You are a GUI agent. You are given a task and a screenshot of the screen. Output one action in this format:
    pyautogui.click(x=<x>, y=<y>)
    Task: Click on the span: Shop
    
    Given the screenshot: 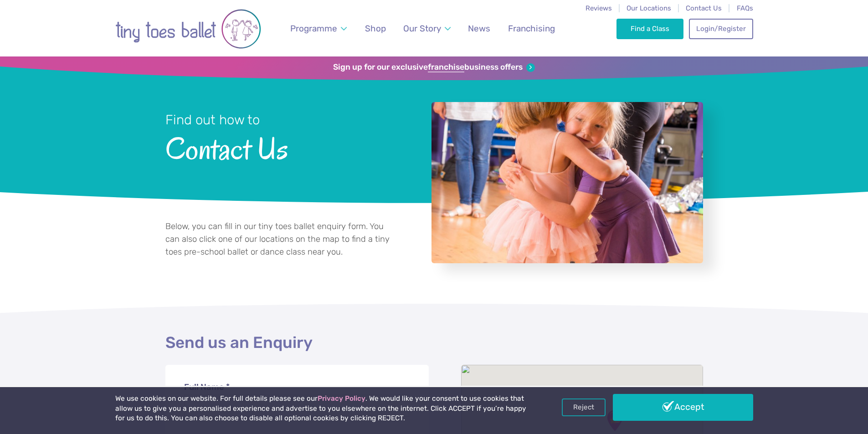 What is the action you would take?
    pyautogui.click(x=376, y=28)
    